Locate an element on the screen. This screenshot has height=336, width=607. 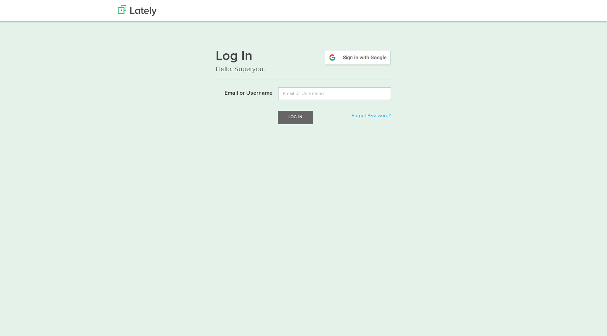
a: Forgot Password? is located at coordinates (371, 116).